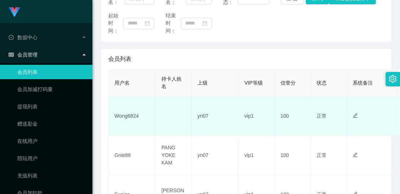  What do you see at coordinates (202, 83) in the screenshot?
I see `span: 上级` at bounding box center [202, 83].